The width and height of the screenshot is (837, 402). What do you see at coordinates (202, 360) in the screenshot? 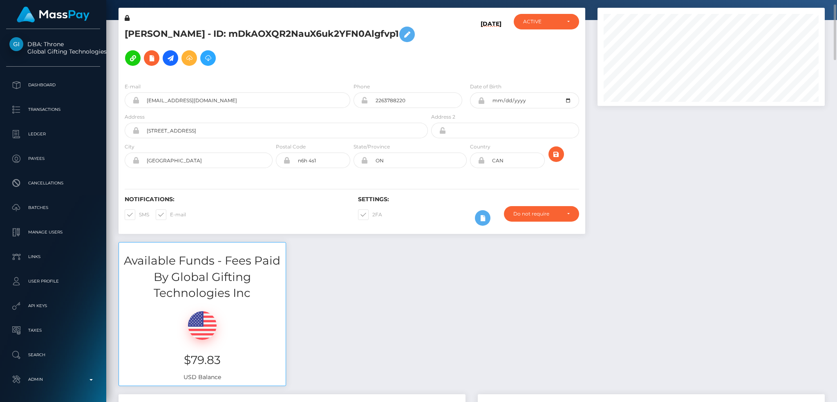
I see `h3: $79.83` at bounding box center [202, 360].